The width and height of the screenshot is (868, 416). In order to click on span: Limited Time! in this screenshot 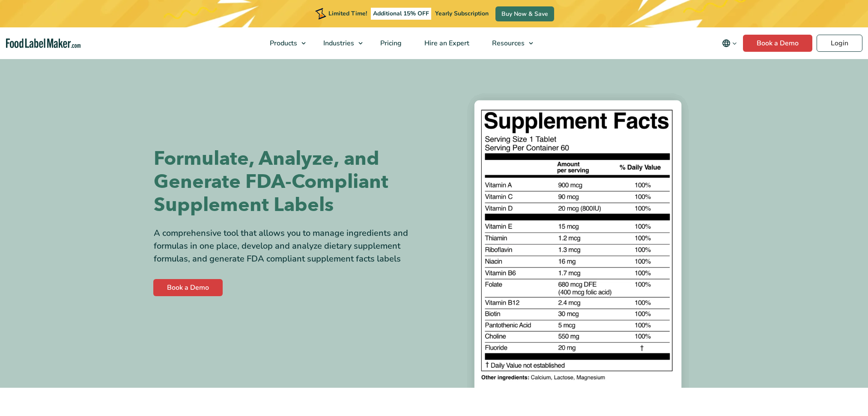, I will do `click(347, 13)`.